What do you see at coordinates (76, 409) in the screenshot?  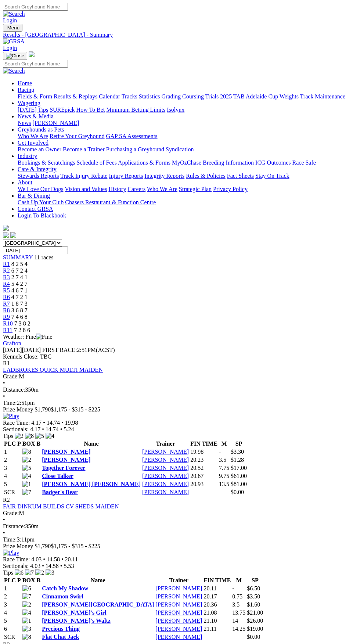 I see `span: $1,175 - $315 - $225` at bounding box center [76, 409].